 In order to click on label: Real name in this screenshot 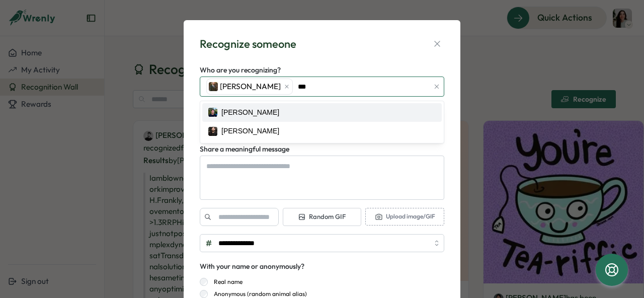, I will do `click(225, 282)`.